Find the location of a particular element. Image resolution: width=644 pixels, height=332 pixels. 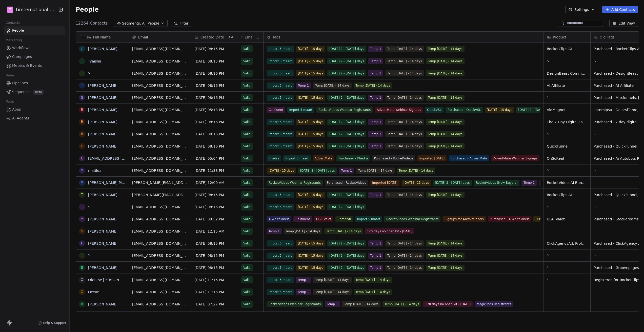

div: M is located at coordinates (82, 183).